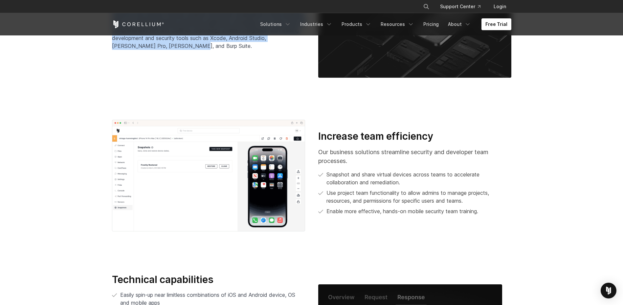 Image resolution: width=623 pixels, height=305 pixels. Describe the element at coordinates (316, 24) in the screenshot. I see `a: Industries` at that location.